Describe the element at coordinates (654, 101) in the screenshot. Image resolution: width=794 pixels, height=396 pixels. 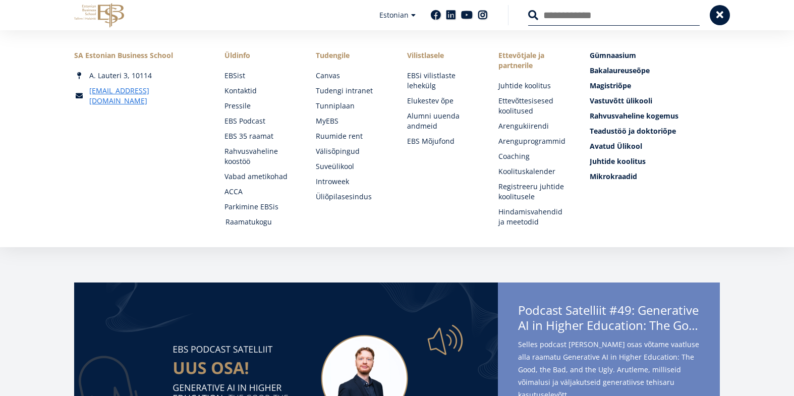
I see `a: Vastuvõtt ülikooli` at that location.